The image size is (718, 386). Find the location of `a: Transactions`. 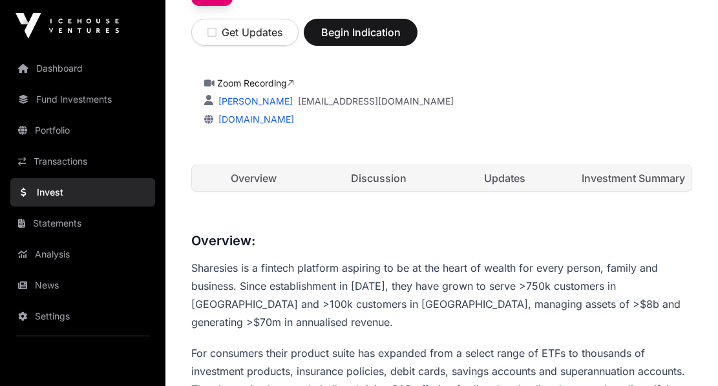

a: Transactions is located at coordinates (83, 162).